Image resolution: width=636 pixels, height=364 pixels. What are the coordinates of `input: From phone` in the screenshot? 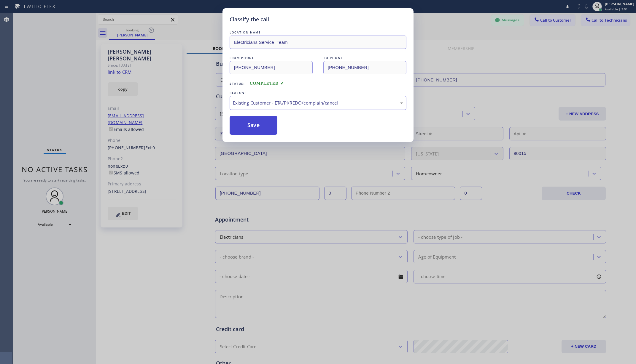 It's located at (271, 67).